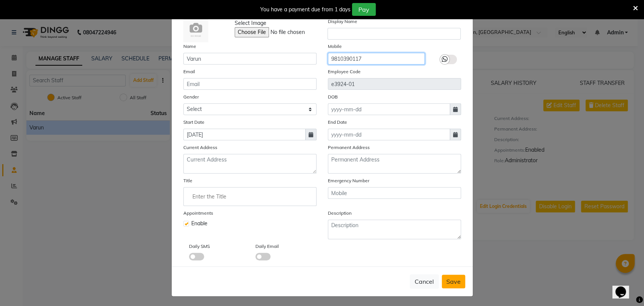 This screenshot has height=306, width=644. Describe the element at coordinates (194, 123) in the screenshot. I see `label: Start Date` at that location.